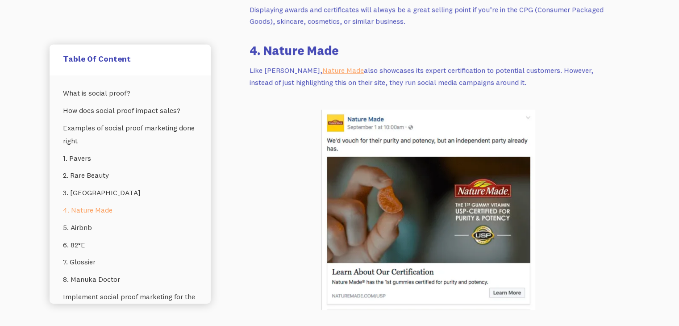 The height and width of the screenshot is (326, 679). I want to click on a: 8. Manuka Doctor, so click(130, 279).